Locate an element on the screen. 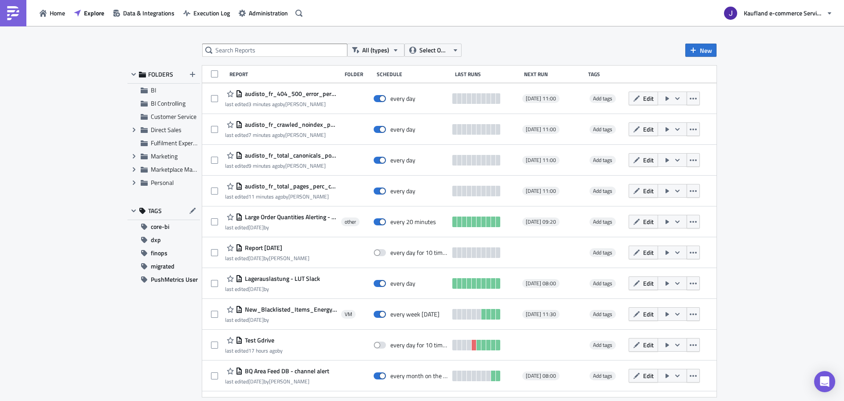  div: every week on Tuesday is located at coordinates (415, 314).